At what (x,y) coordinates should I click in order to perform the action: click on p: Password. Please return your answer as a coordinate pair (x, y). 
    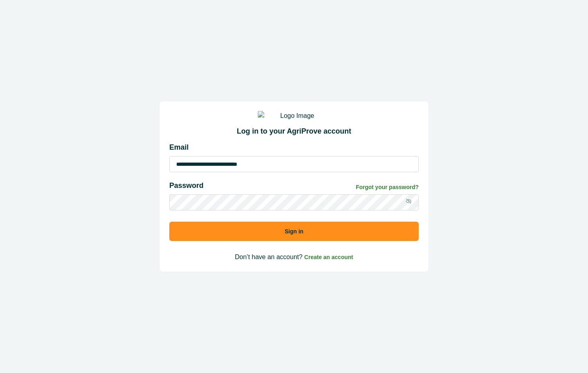
    Looking at the image, I should click on (186, 186).